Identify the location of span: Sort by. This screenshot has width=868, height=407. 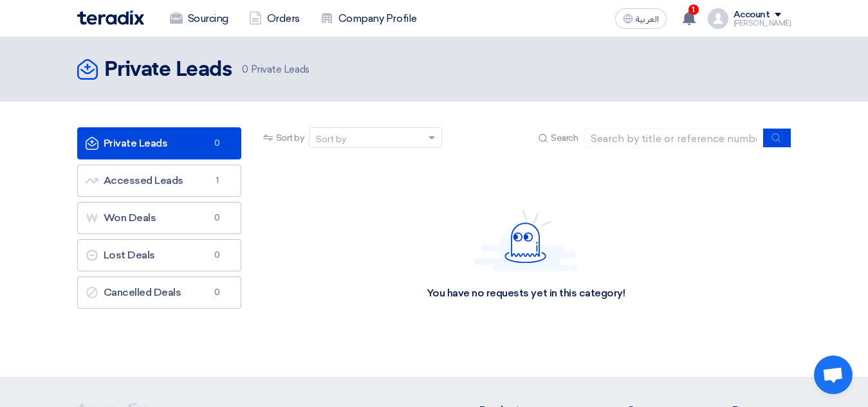
(290, 137).